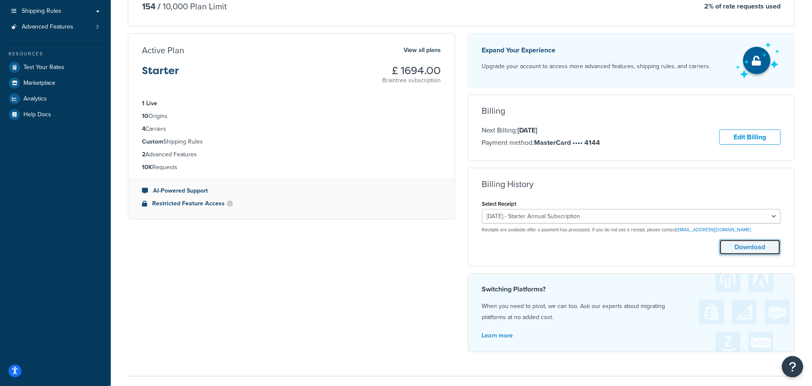 The height and width of the screenshot is (386, 812). I want to click on h3: Starter, so click(160, 74).